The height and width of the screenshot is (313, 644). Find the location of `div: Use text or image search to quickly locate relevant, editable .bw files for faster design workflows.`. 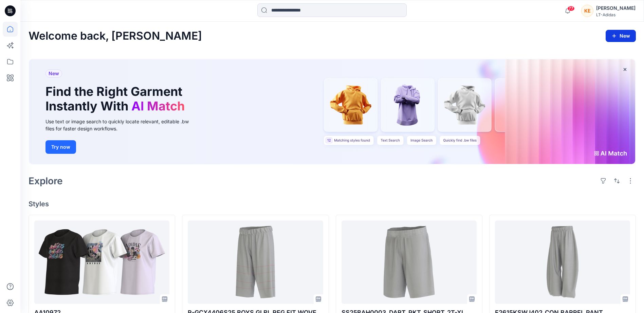

div: Use text or image search to quickly locate relevant, editable .bw files for faster design workflows. is located at coordinates (122, 125).